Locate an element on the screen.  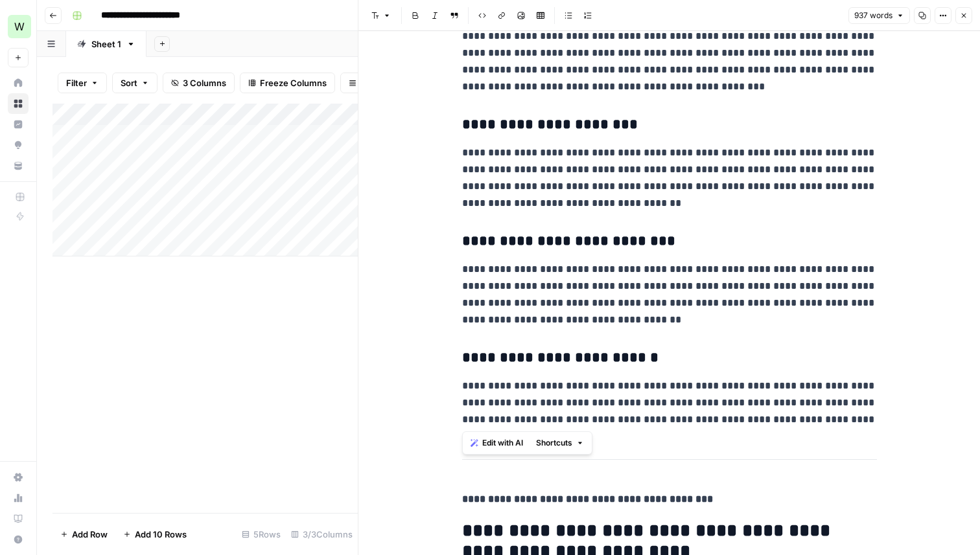
div: 5 Rows is located at coordinates (261, 535).